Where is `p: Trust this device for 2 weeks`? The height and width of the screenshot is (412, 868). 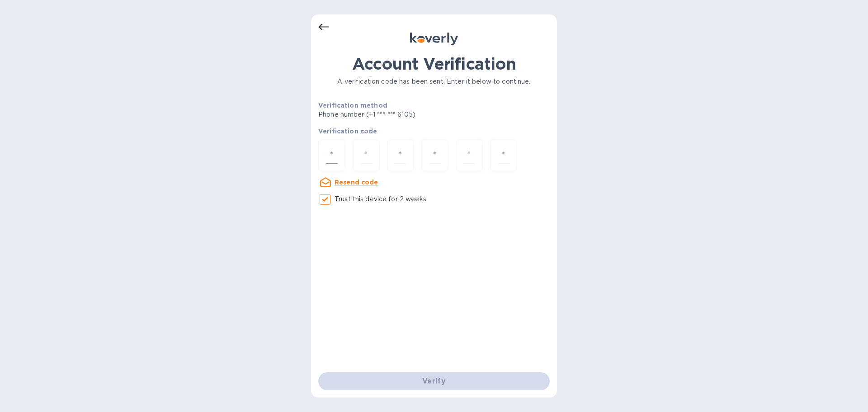
p: Trust this device for 2 weeks is located at coordinates (380, 199).